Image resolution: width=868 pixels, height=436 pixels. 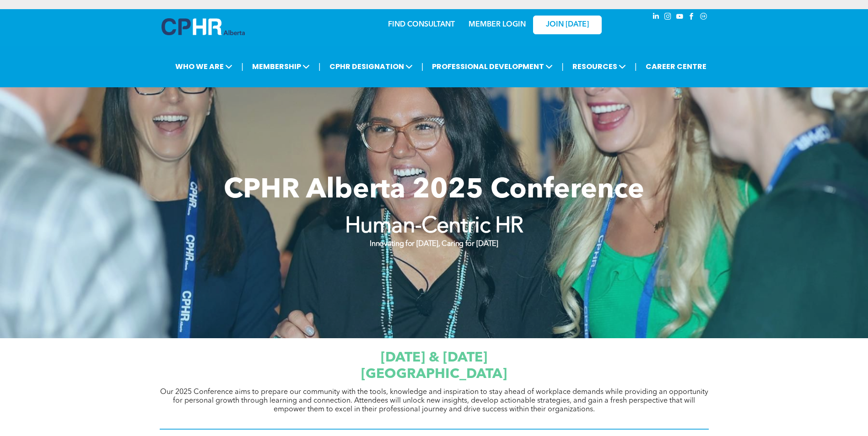 I want to click on span: Our 2025 Conference aims to prepare our community with the tools, knowledge and inspiration to st..., so click(x=434, y=401).